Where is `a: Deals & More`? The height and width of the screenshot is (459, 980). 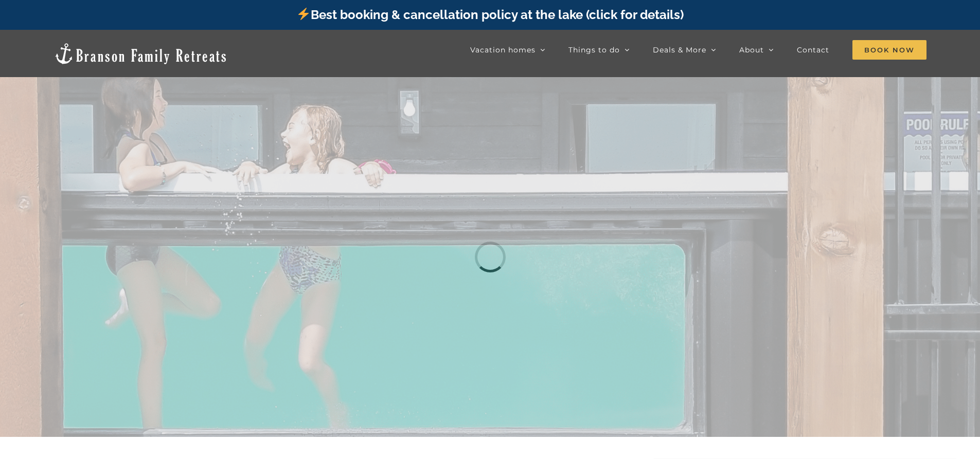 a: Deals & More is located at coordinates (684, 50).